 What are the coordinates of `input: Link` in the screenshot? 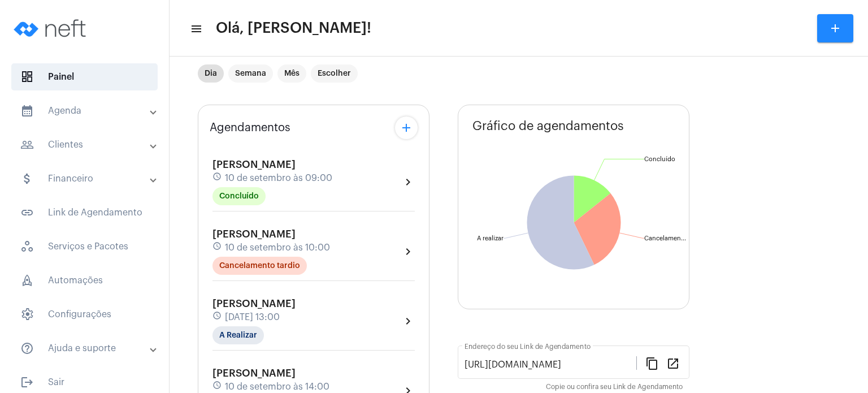 It's located at (551, 365).